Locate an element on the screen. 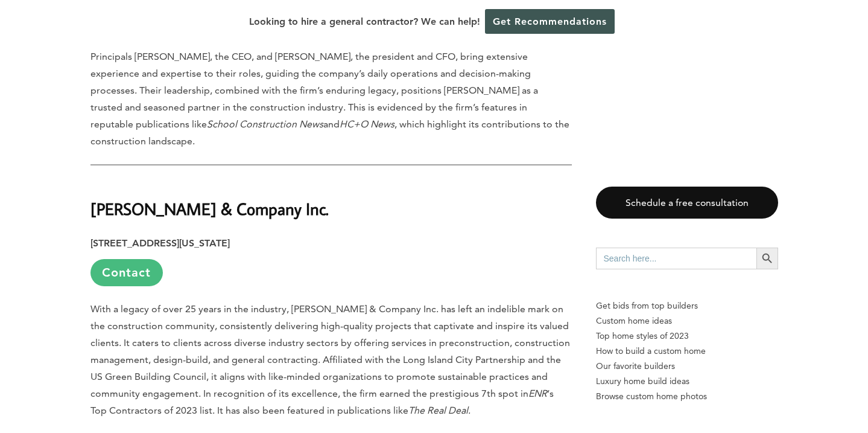 The height and width of the screenshot is (433, 868). p: Browse custom home photos is located at coordinates (687, 396).